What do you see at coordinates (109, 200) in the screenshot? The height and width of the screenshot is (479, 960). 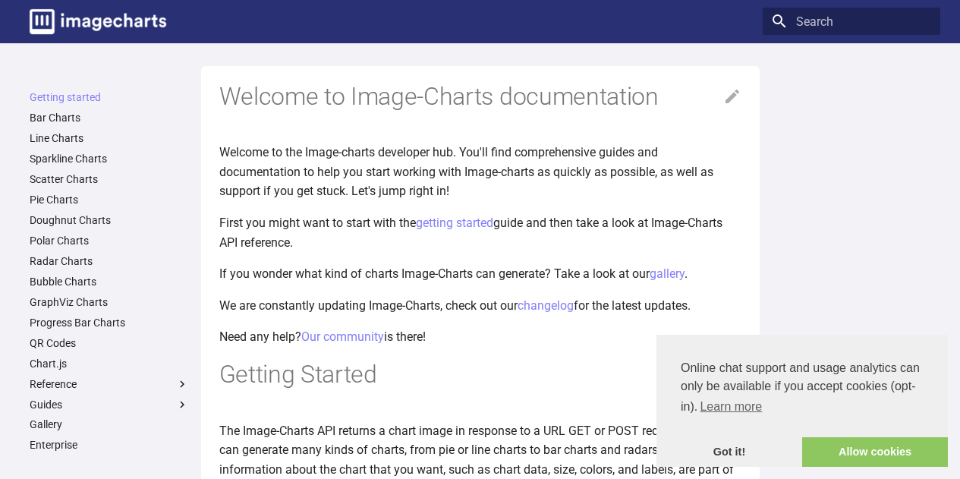 I see `a: Pie Charts` at bounding box center [109, 200].